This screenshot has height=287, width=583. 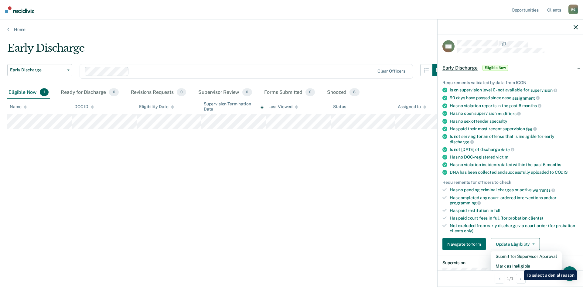 What do you see at coordinates (29, 93) in the screenshot?
I see `div: Eligible Now` at bounding box center [29, 93].